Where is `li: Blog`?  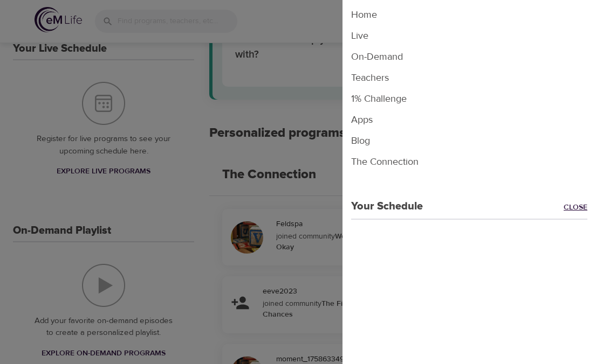 li: Blog is located at coordinates (469, 140).